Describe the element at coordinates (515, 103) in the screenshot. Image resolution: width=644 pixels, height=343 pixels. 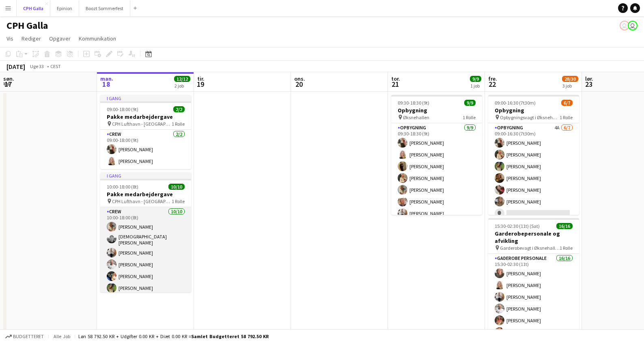
I see `span: 09:00-16:30 (7t30m)` at that location.